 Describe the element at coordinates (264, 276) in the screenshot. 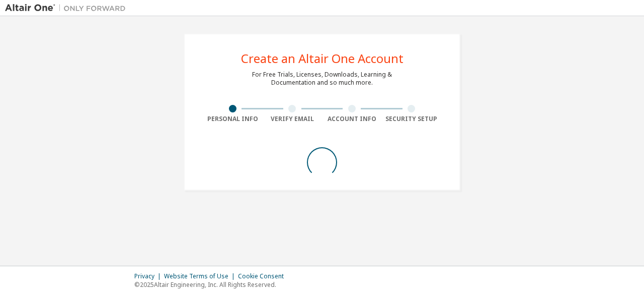

I see `div: Cookie Consent` at that location.